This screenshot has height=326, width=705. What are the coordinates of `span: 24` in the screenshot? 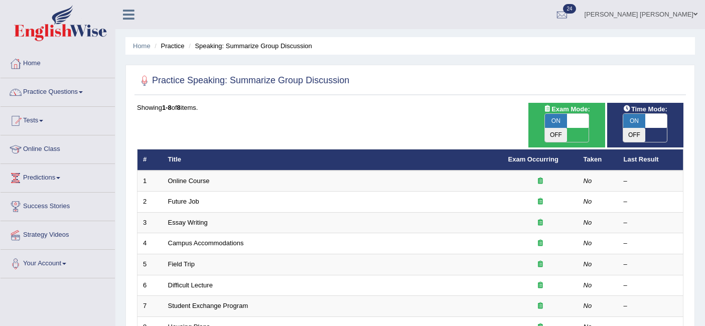 It's located at (569, 9).